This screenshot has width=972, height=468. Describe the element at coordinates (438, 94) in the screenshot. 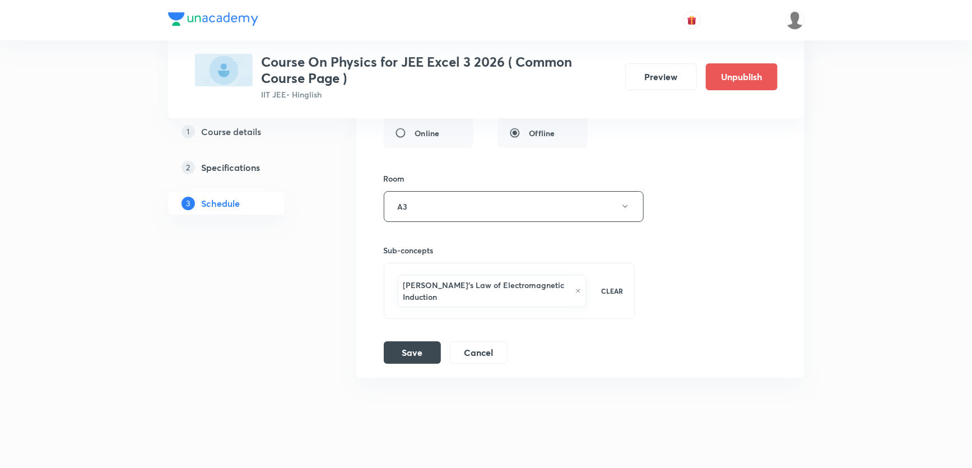

I see `p: IIT JEE • Hinglish` at that location.